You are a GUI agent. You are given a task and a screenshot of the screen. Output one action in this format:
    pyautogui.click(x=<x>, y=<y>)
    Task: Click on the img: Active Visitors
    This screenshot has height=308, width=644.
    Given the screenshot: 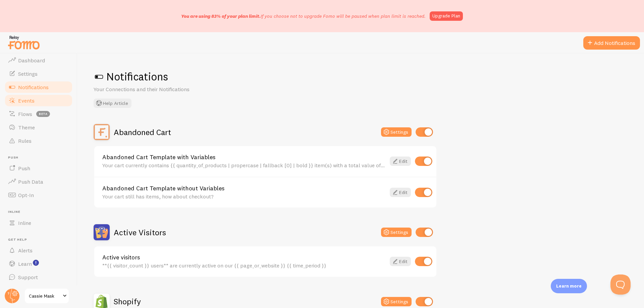 What is the action you would take?
    pyautogui.click(x=102, y=232)
    